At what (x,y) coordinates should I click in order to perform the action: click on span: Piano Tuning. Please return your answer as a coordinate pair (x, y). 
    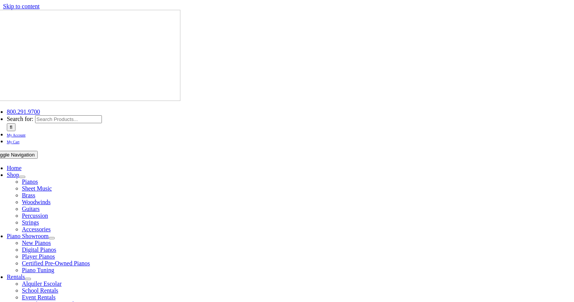
    Looking at the image, I should click on (38, 270).